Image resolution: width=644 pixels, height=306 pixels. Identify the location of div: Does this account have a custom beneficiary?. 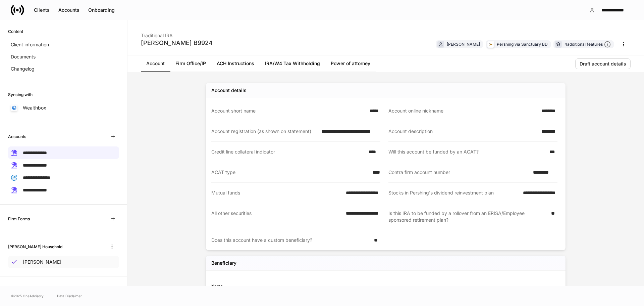
(291, 240).